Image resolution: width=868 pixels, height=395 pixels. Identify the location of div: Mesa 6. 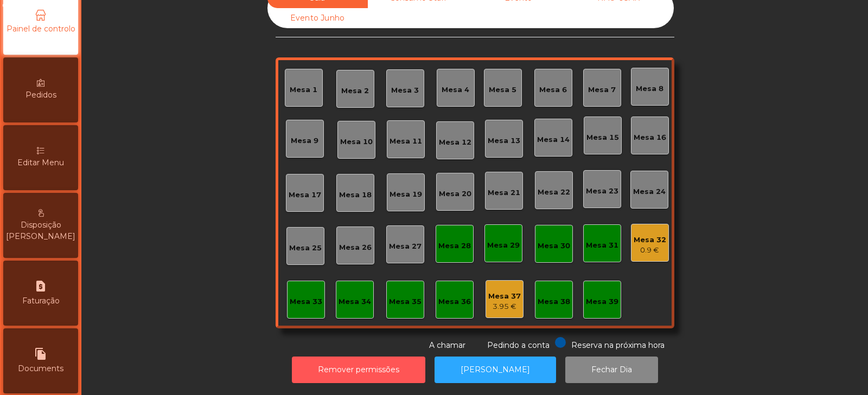
(553, 90).